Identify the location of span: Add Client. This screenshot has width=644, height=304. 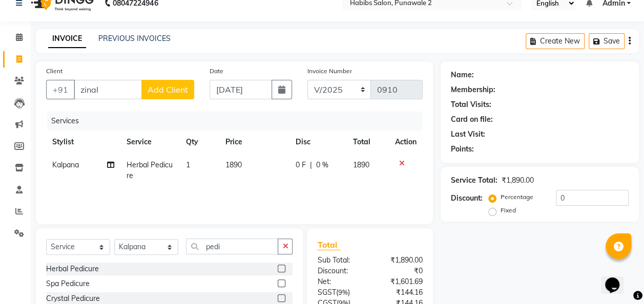
(168, 89).